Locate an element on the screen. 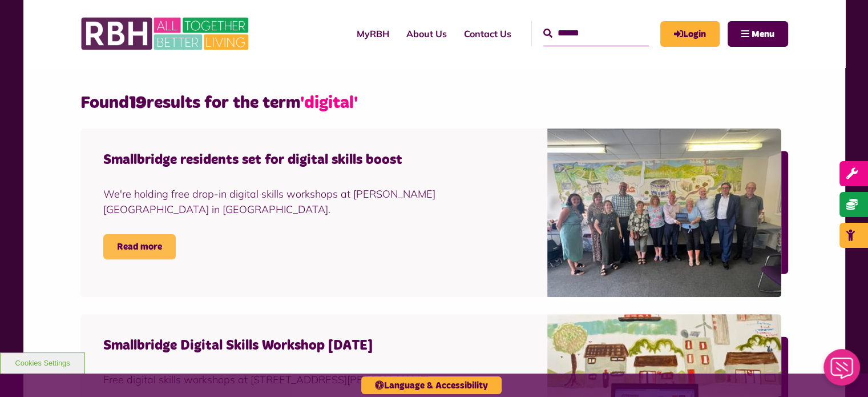 This screenshot has width=868, height=397. input: Search is located at coordinates (596, 33).